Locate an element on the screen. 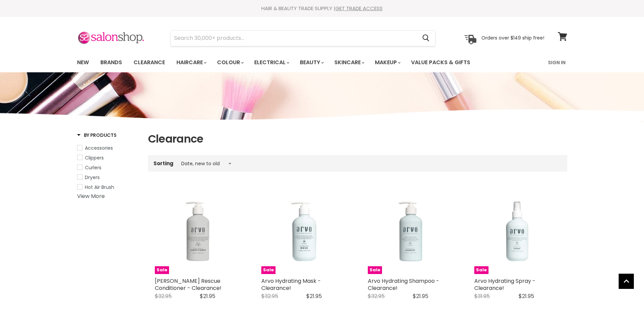 The width and height of the screenshot is (644, 322). span: Curlers is located at coordinates (93, 168).